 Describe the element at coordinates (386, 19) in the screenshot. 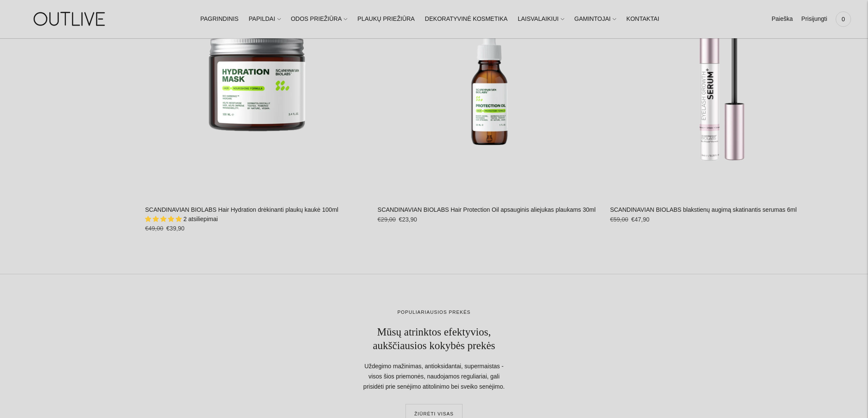

I see `a: PLAUKŲ PRIEŽIŪRA` at that location.